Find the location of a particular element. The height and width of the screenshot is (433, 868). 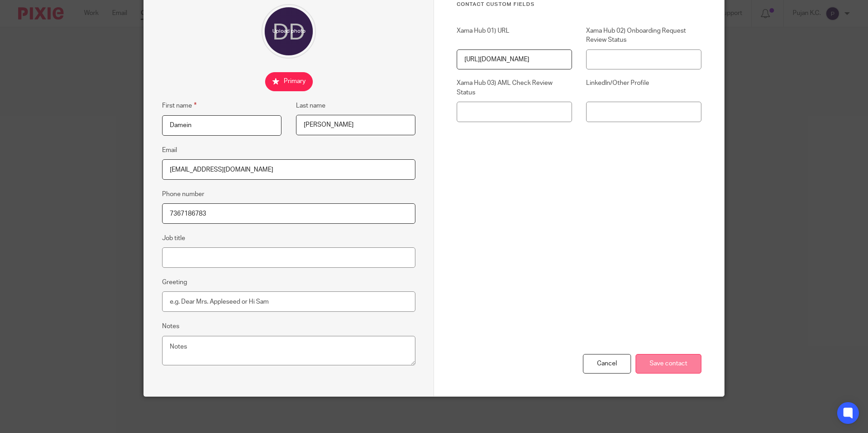

label: Last name is located at coordinates (311, 106).